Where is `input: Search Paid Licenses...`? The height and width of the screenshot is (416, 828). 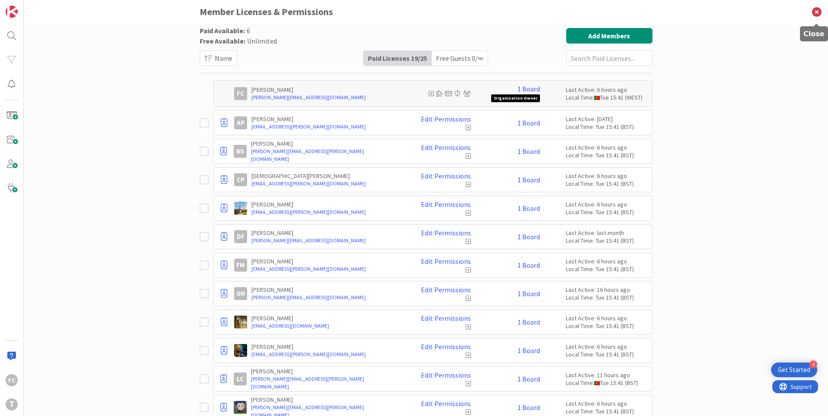 input: Search Paid Licenses... is located at coordinates (609, 58).